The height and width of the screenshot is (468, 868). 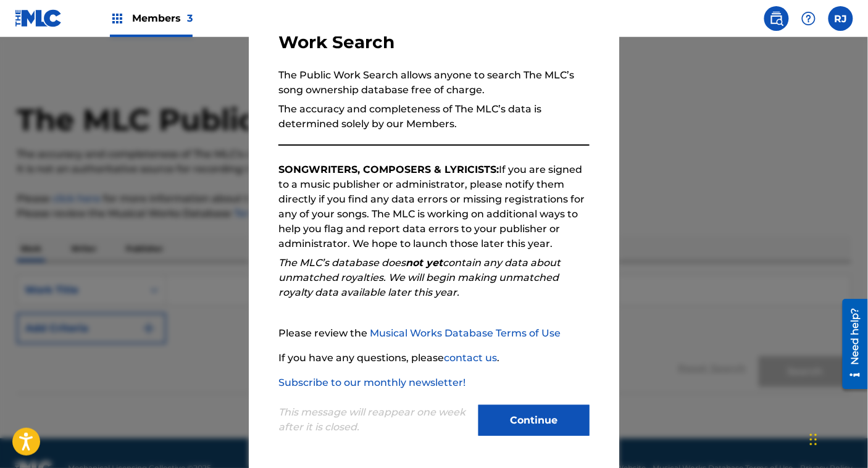 I want to click on div: User Menu, so click(x=841, y=19).